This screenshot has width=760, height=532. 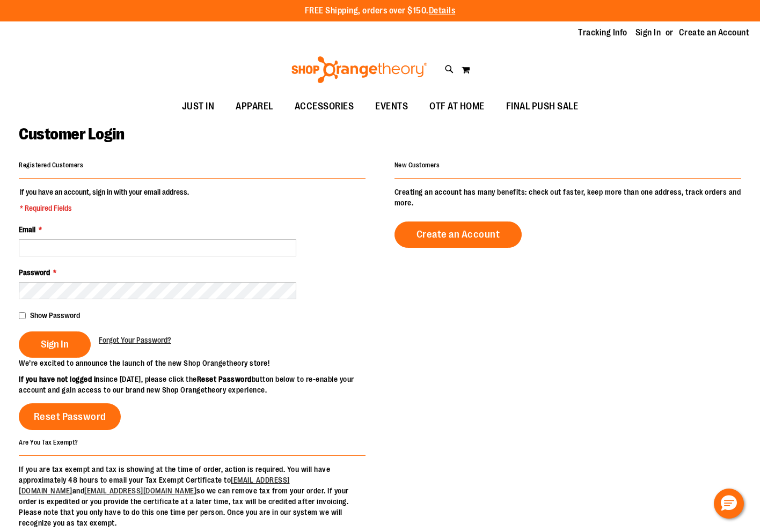 What do you see at coordinates (324, 106) in the screenshot?
I see `span: ACCESSORIES` at bounding box center [324, 106].